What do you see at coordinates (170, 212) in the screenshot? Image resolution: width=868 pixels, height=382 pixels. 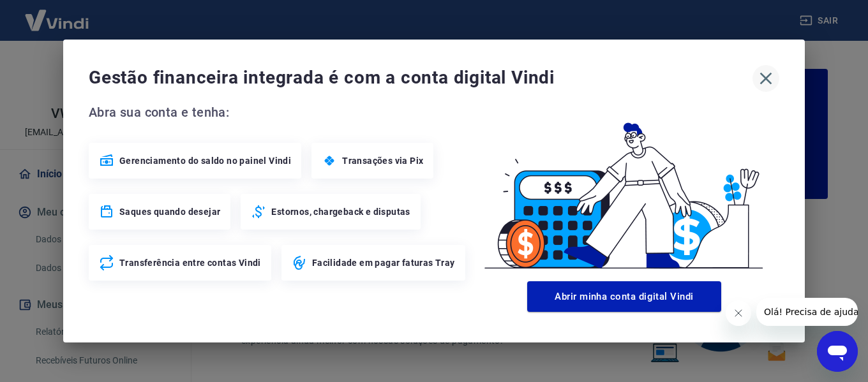 I see `span: Saques quando desejar` at bounding box center [170, 212].